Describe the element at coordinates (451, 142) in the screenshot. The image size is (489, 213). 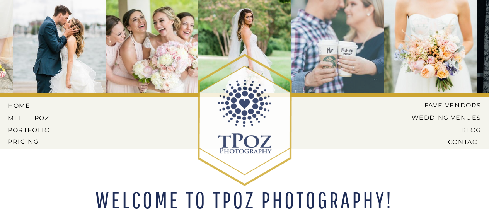
I see `a: CONTACT` at that location.